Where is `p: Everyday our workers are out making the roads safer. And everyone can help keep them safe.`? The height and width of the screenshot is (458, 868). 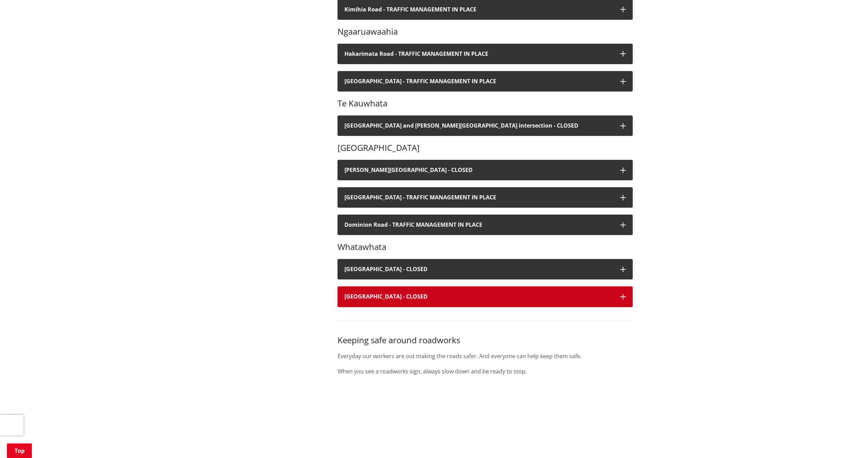 p: Everyday our workers are out making the roads safer. And everyone can help keep them safe. is located at coordinates (485, 356).